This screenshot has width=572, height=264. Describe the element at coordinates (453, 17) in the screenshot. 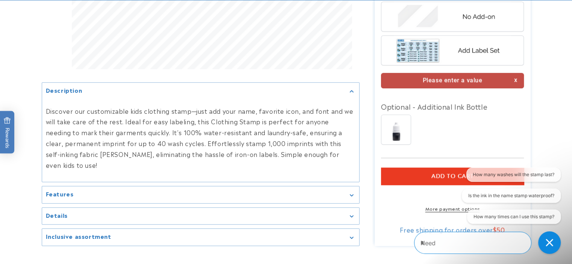

I see `img: No Add-on` at that location.